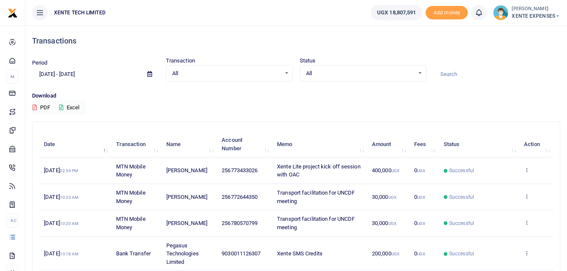 This screenshot has height=271, width=567. Describe the element at coordinates (320, 144) in the screenshot. I see `th: Memo: activate to sort column ascending` at that location.